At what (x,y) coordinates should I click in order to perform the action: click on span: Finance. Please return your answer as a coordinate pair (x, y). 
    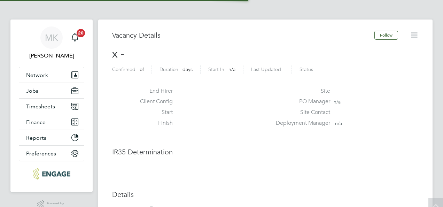
    Looking at the image, I should click on (36, 122).